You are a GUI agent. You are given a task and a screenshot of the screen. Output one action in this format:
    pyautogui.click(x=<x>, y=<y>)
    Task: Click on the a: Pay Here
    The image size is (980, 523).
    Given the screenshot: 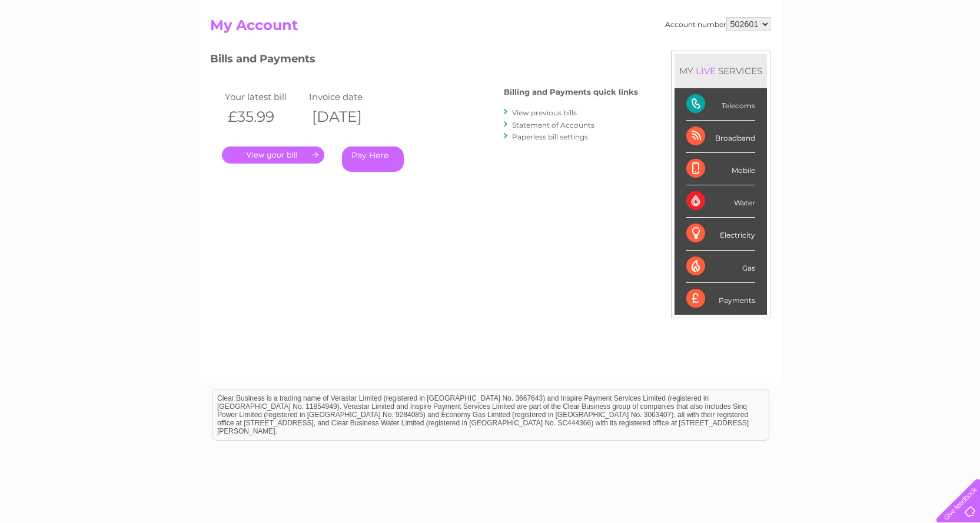 What is the action you would take?
    pyautogui.click(x=373, y=159)
    